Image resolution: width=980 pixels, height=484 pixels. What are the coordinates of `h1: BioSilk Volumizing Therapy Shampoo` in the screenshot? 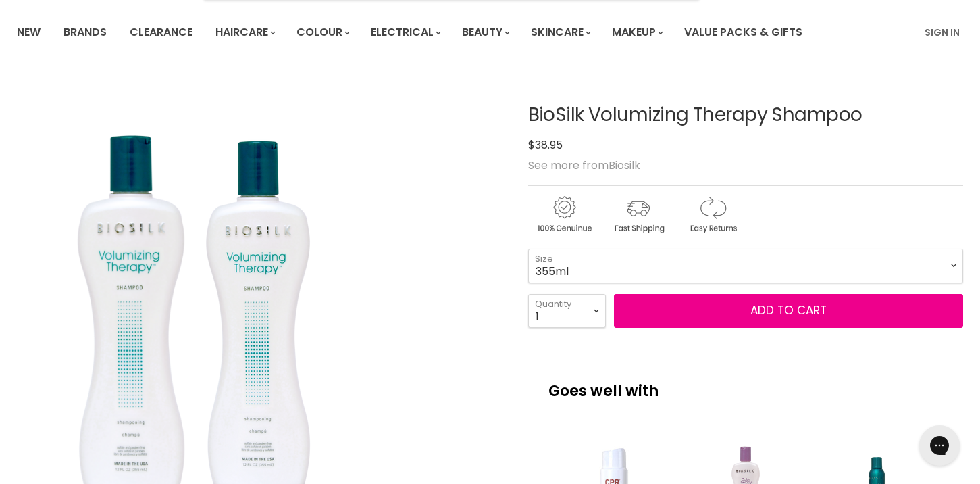 It's located at (746, 115).